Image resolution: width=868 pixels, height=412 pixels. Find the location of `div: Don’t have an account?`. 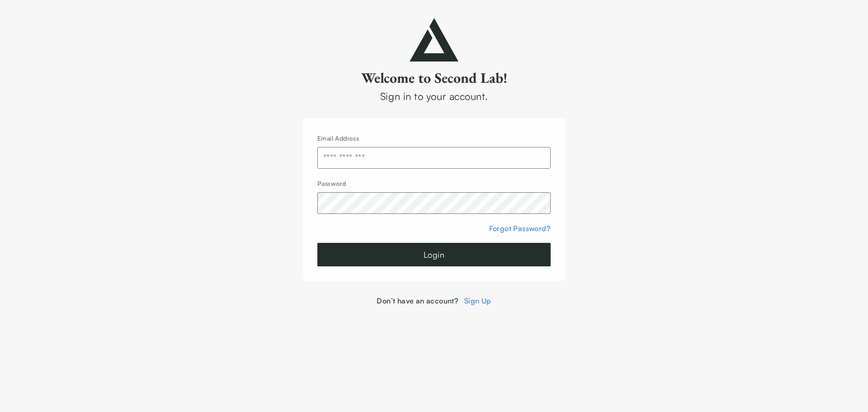

div: Don’t have an account? is located at coordinates (434, 301).